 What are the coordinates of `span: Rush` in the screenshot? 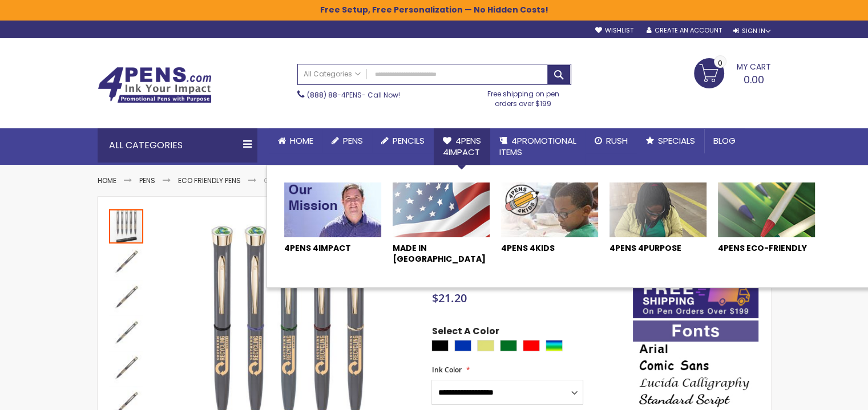 It's located at (617, 141).